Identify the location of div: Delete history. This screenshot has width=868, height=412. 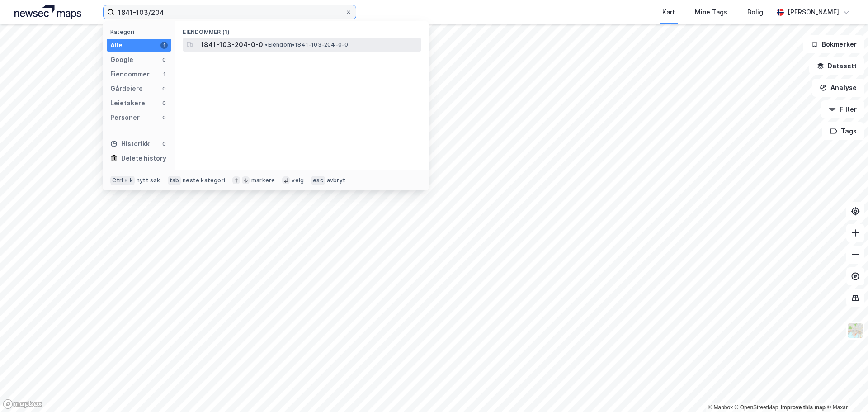
(144, 158).